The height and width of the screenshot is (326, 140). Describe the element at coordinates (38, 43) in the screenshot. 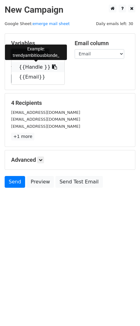

I see `h5: Variables` at that location.